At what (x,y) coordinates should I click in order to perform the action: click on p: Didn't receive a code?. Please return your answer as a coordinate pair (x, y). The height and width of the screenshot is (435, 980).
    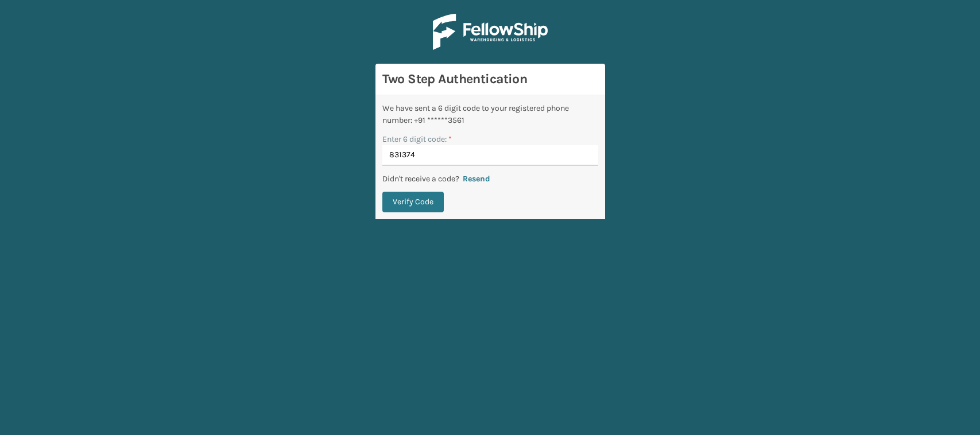
    Looking at the image, I should click on (421, 178).